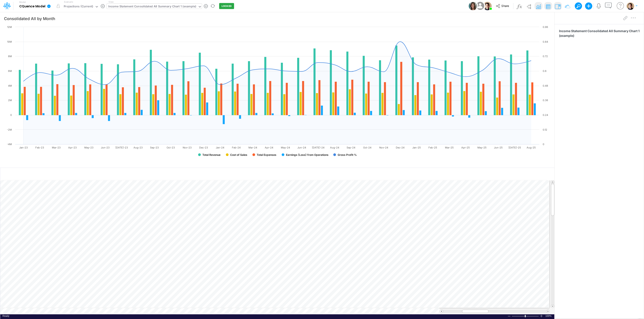  I want to click on div: Projections (Current), so click(78, 7).